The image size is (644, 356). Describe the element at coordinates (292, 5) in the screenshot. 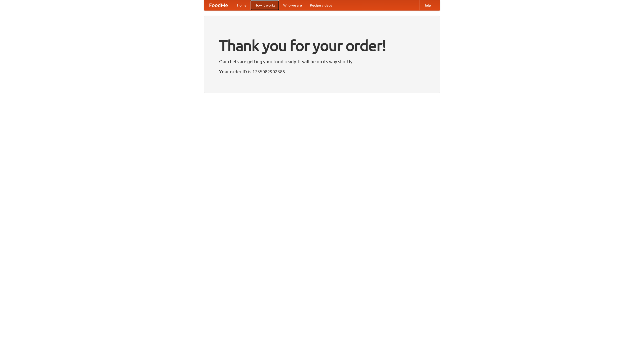

I see `a: Who we are` at that location.